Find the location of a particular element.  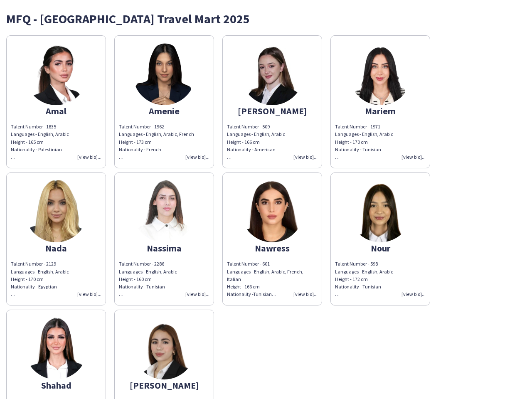

img: thumb-c678a2b9-936a-4c2b-945c-f67c475878ed.png is located at coordinates (164, 74).